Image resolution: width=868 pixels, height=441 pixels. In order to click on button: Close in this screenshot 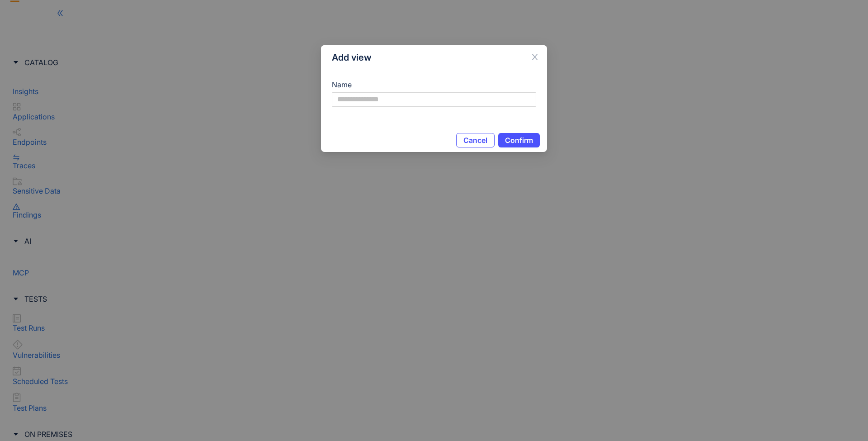, I will do `click(535, 58)`.